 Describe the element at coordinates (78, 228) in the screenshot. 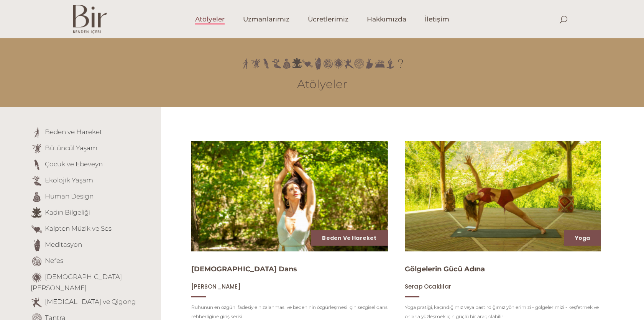

I see `a: Kalpten Müzik ve Ses` at that location.